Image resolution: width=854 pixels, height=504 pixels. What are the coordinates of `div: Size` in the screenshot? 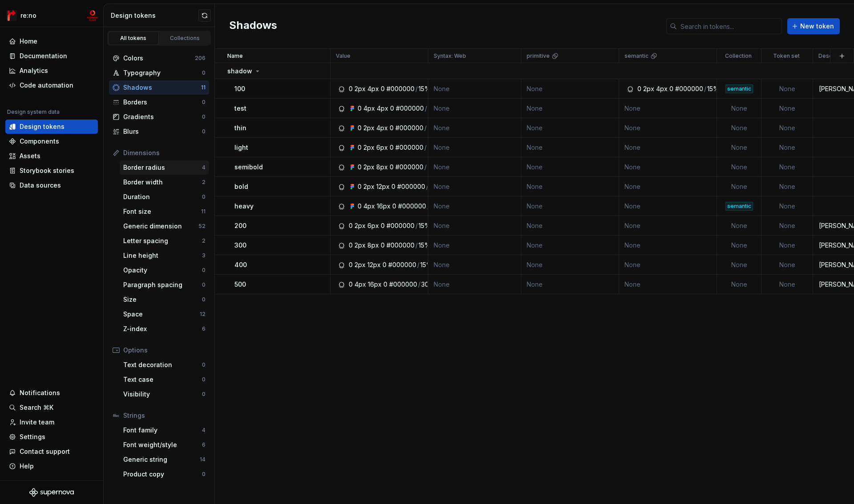 It's located at (163, 300).